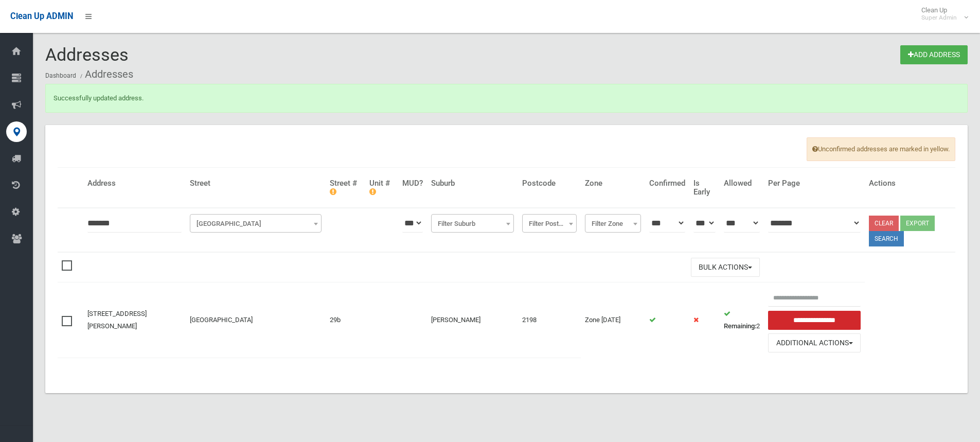 This screenshot has height=442, width=980. Describe the element at coordinates (884, 223) in the screenshot. I see `a: Clear` at that location.